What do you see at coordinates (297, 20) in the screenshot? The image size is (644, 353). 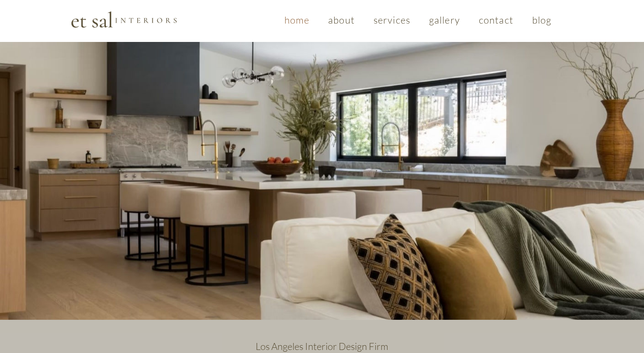 I see `span: home` at bounding box center [297, 20].